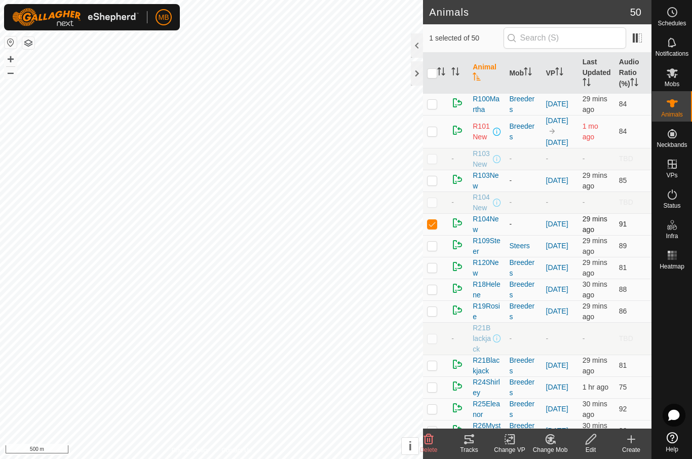 Image resolution: width=692 pixels, height=459 pixels. I want to click on img: Gallagher Logo, so click(75, 17).